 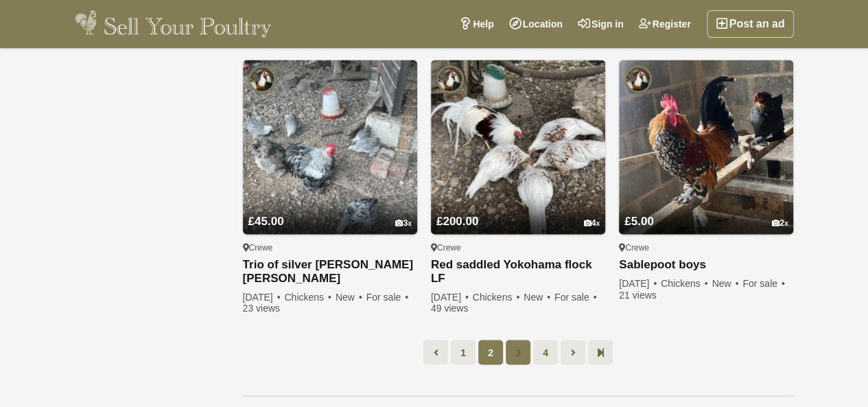 What do you see at coordinates (404, 223) in the screenshot?
I see `div: 3` at bounding box center [404, 223].